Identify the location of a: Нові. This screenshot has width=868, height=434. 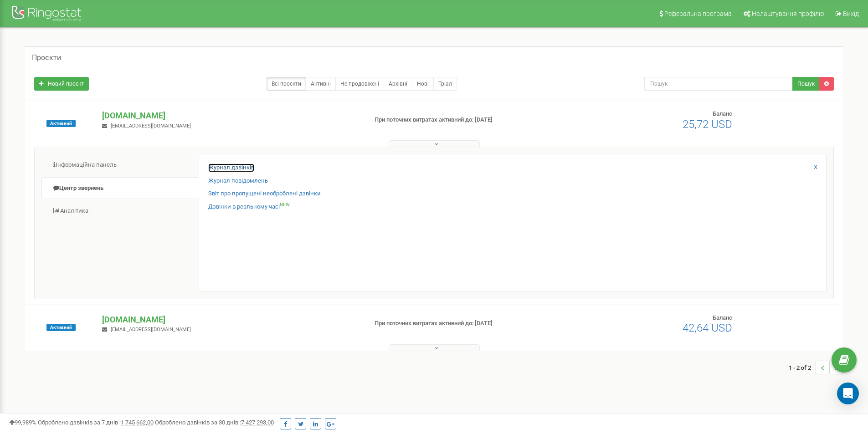
(423, 84).